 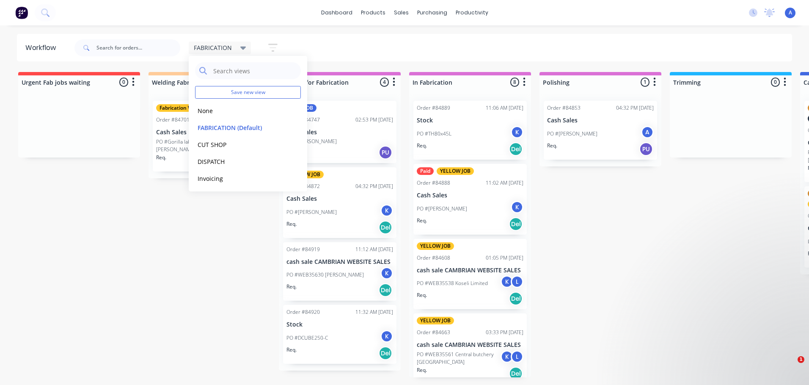 What do you see at coordinates (240, 195) in the screenshot?
I see `button: MOULDING` at bounding box center [240, 195].